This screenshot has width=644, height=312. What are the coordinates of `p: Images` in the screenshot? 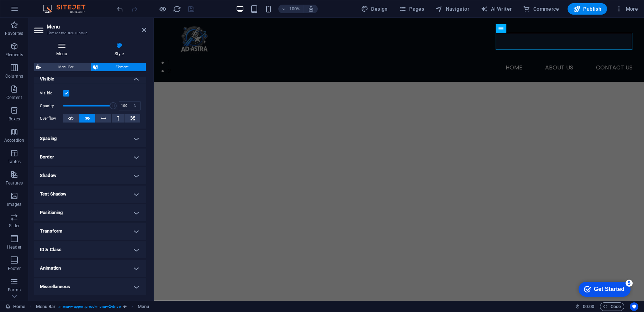 It's located at (14, 204).